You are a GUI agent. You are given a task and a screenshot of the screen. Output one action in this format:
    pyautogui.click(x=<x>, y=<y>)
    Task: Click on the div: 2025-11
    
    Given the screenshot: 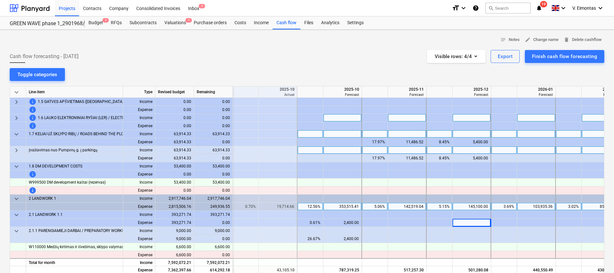 What is the action you would take?
    pyautogui.click(x=407, y=89)
    